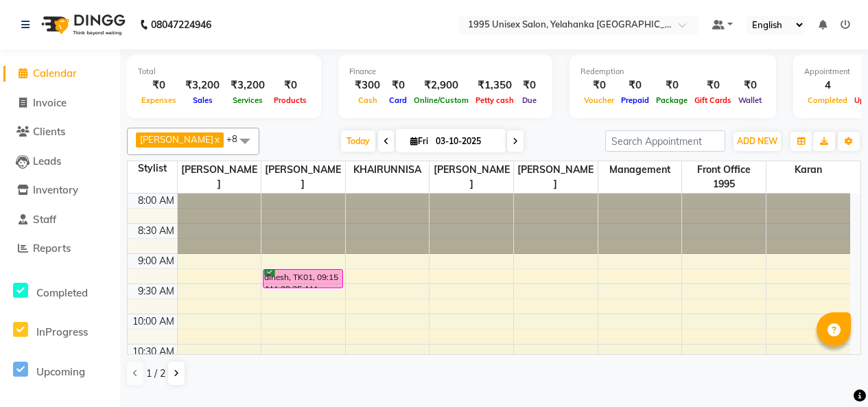 Image resolution: width=868 pixels, height=407 pixels. I want to click on span: Expenses, so click(159, 100).